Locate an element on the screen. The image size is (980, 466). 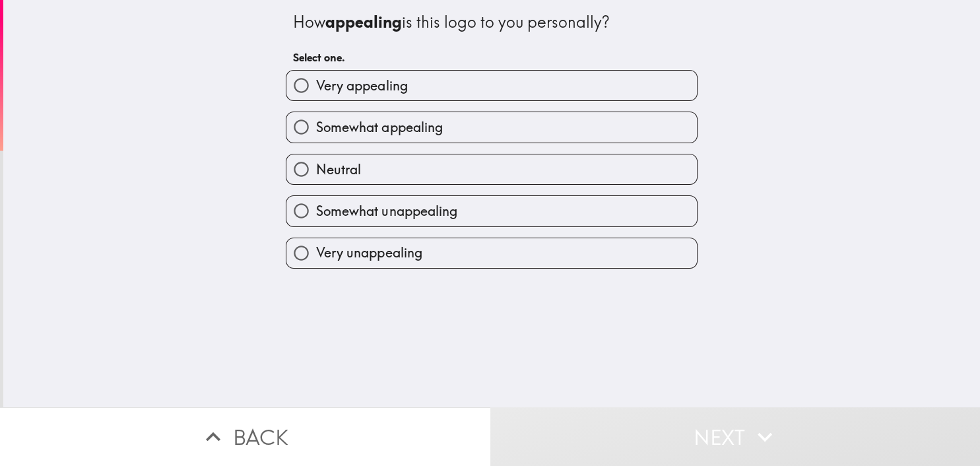
span: Very unappealing is located at coordinates (369, 253).